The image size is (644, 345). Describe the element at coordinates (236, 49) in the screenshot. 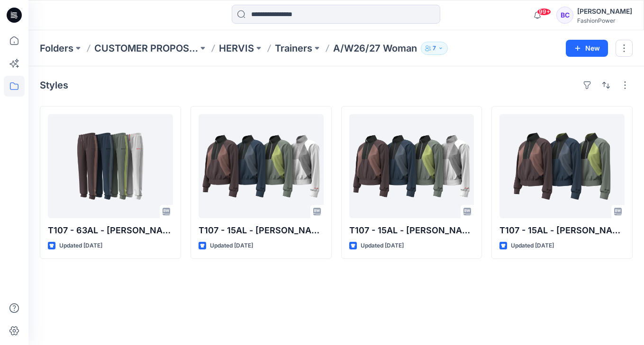

I see `p: HERVIS` at that location.